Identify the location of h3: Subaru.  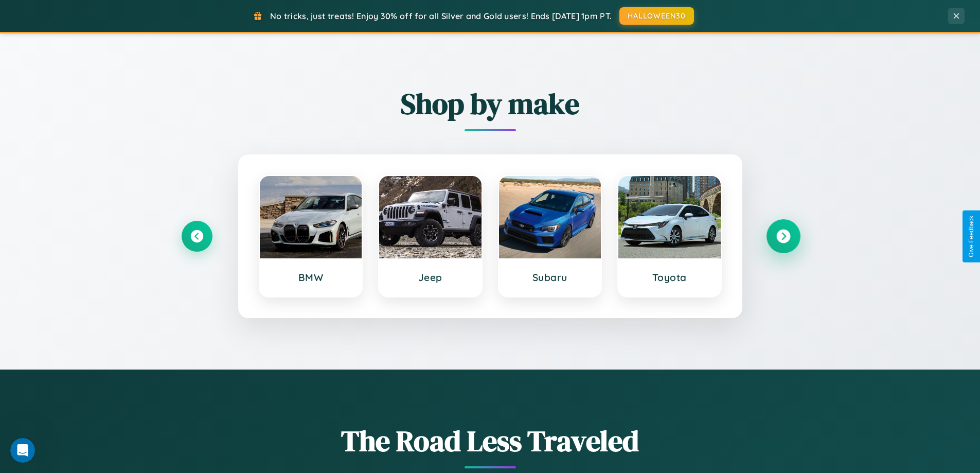
(550, 278).